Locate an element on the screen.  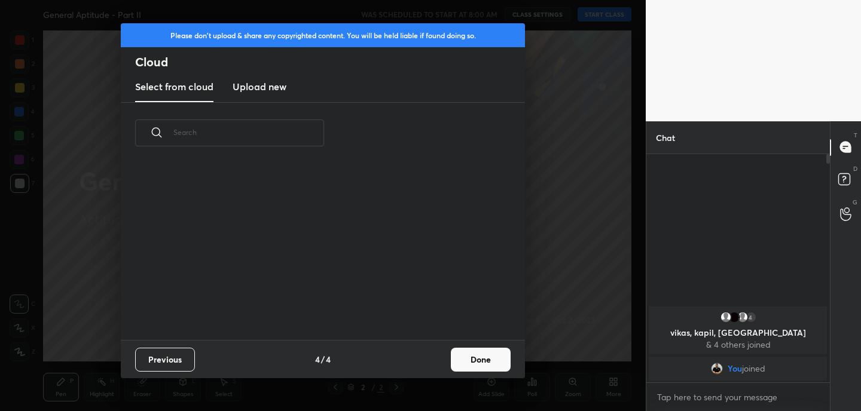
span: joined is located at coordinates (753, 369).